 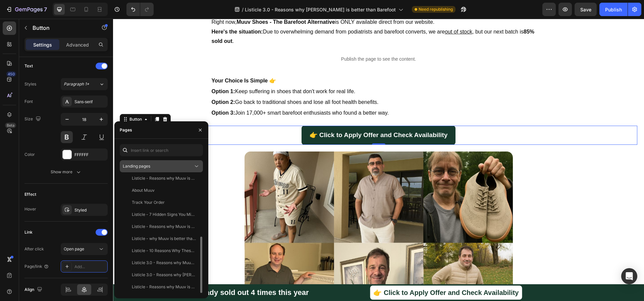 I want to click on p: 👉 Click to Apply Offer and Check Availability, so click(x=333, y=274).